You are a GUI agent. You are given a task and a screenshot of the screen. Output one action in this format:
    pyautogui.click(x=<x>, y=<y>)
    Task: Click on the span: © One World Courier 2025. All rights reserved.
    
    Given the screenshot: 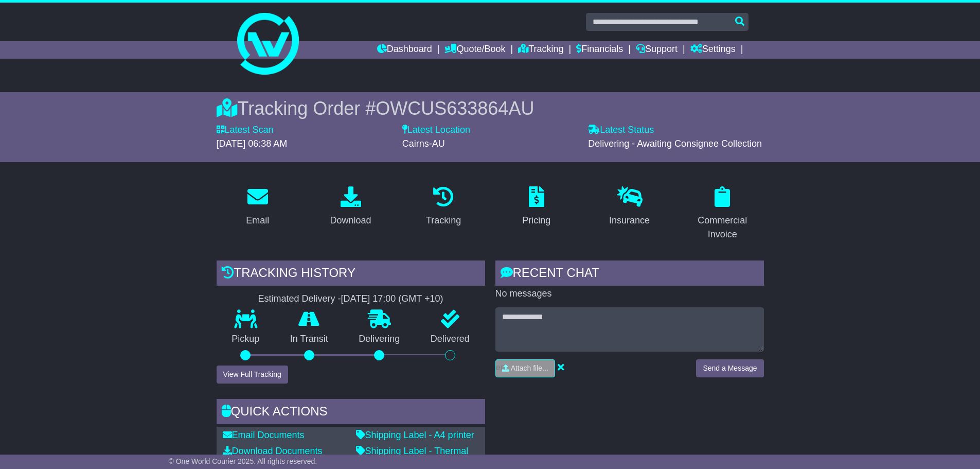 What is the action you would take?
    pyautogui.click(x=243, y=461)
    